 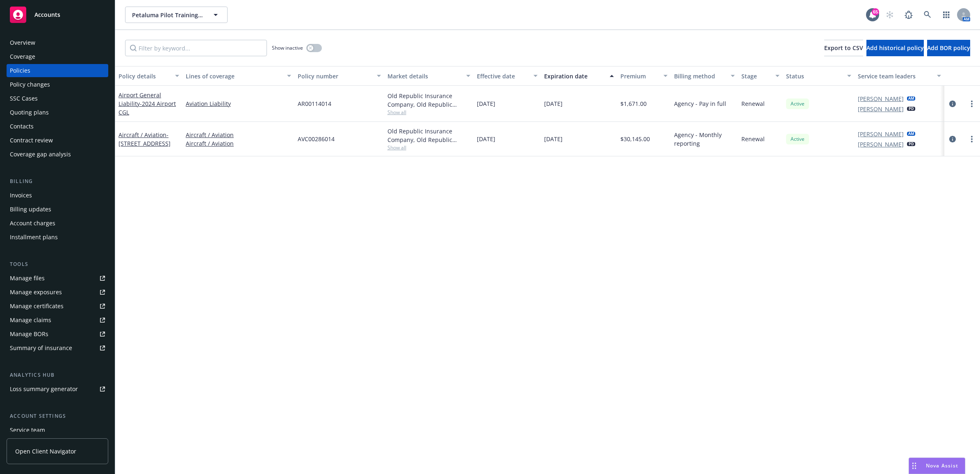 What do you see at coordinates (705, 75) in the screenshot?
I see `button: Billing method` at bounding box center [705, 75].